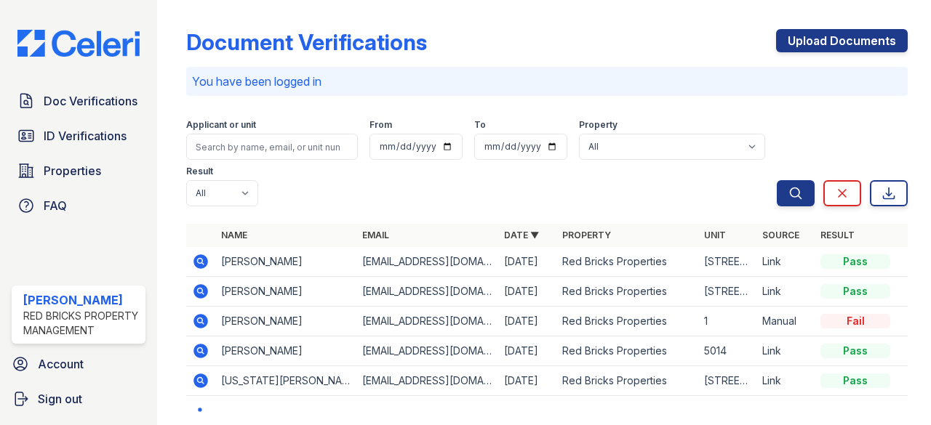 This screenshot has width=931, height=425. Describe the element at coordinates (79, 44) in the screenshot. I see `img: CE_Logo_Blue-a8612792a0a2168367f1c8372b55b34899dd931a85d93a1a3d3e32e68fde9ad4.png` at that location.